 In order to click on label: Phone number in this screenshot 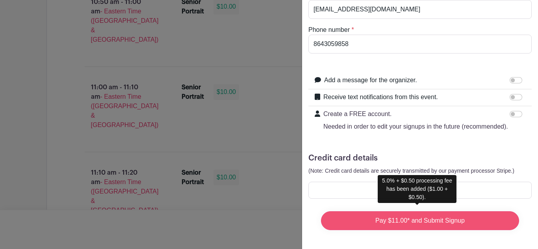, I will do `click(329, 30)`.